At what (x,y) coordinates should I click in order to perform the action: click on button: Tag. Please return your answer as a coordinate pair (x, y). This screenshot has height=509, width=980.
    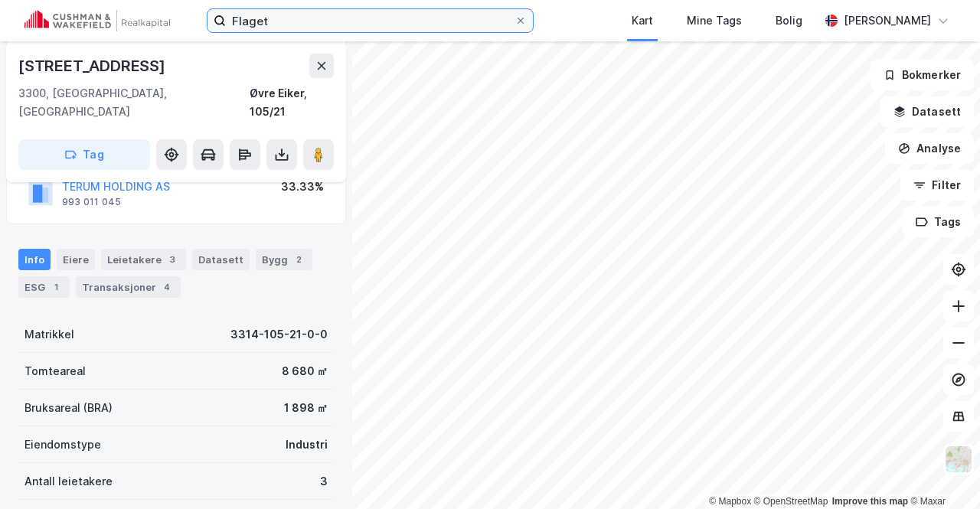
    Looking at the image, I should click on (84, 155).